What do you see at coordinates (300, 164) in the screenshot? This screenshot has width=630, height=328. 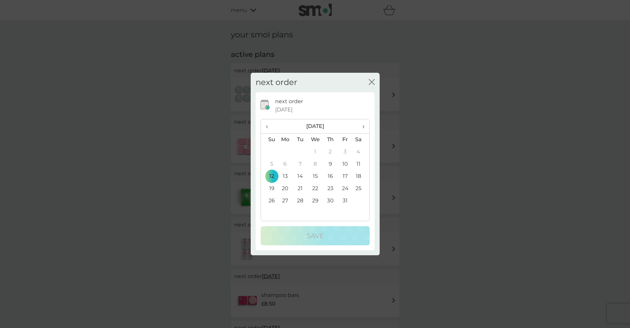 I see `td: 7` at bounding box center [300, 164].